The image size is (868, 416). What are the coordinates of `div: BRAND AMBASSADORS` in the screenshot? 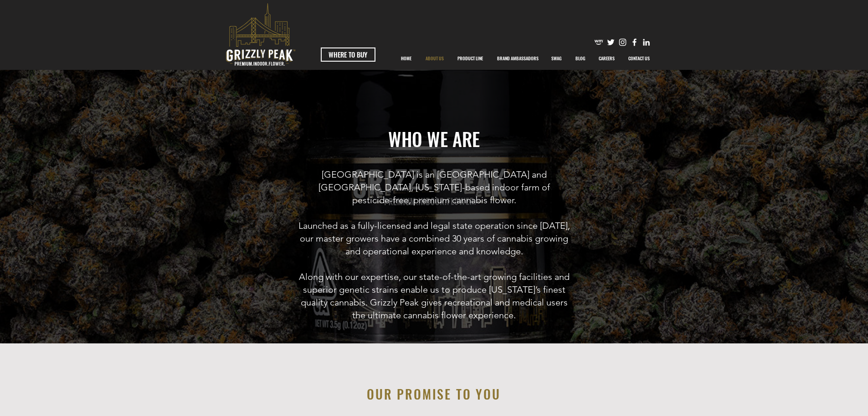 It's located at (517, 58).